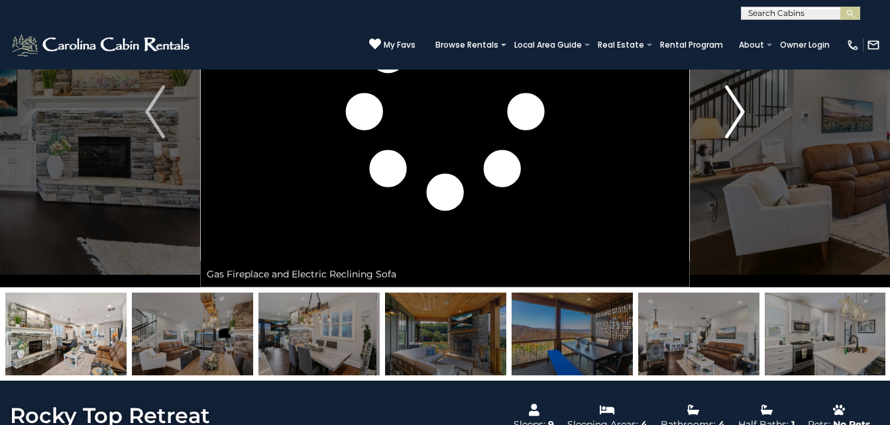  I want to click on a: Local Area Guide, so click(548, 45).